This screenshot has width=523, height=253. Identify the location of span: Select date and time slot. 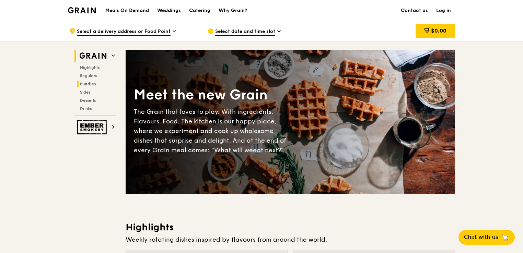
(245, 32).